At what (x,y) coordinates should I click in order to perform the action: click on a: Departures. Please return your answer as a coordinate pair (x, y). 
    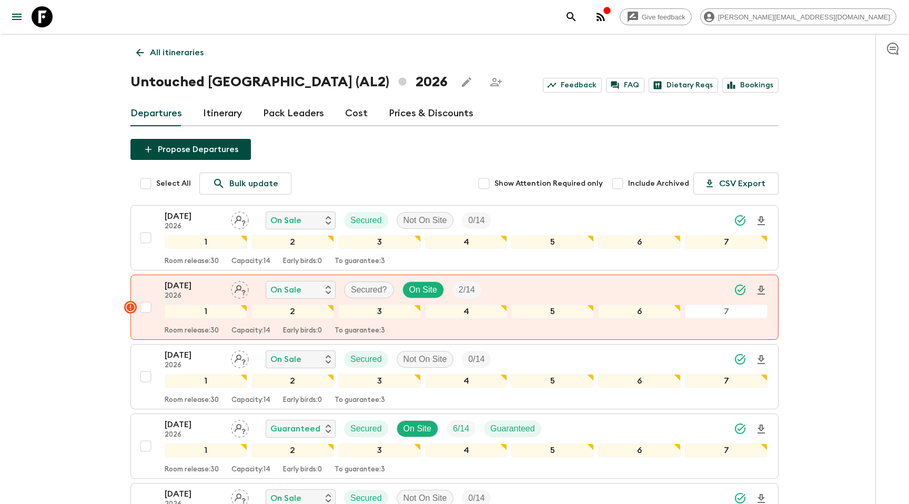
    Looking at the image, I should click on (156, 114).